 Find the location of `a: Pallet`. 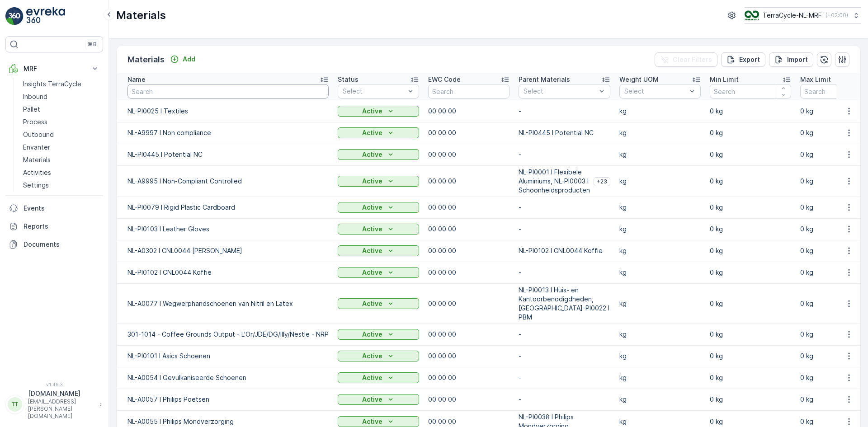

a: Pallet is located at coordinates (61, 110).